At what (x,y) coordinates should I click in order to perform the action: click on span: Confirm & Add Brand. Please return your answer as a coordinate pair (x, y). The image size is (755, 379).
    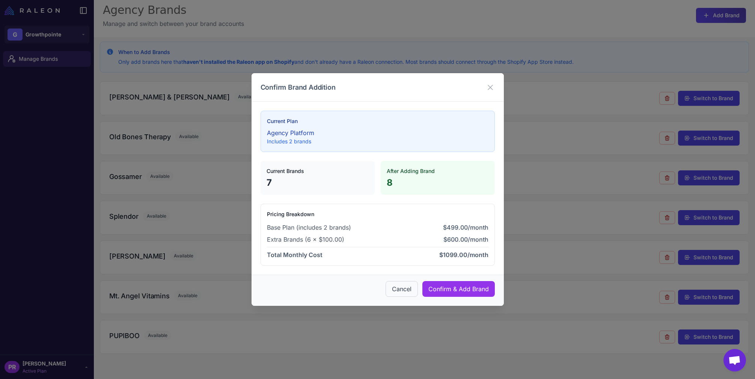
    Looking at the image, I should click on (458, 289).